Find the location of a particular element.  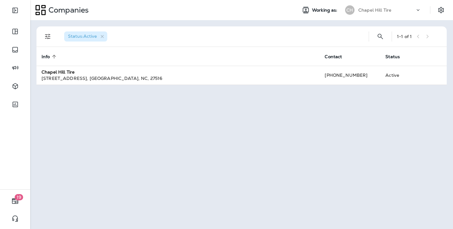

div: CH is located at coordinates (350, 10).